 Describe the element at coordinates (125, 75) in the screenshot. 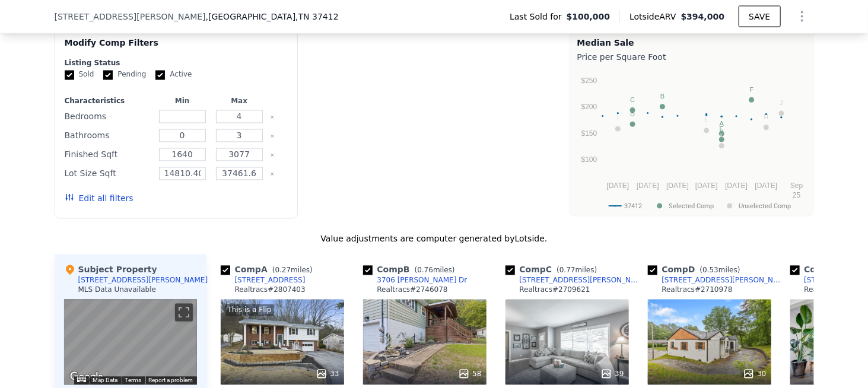

I see `label: Pending` at that location.